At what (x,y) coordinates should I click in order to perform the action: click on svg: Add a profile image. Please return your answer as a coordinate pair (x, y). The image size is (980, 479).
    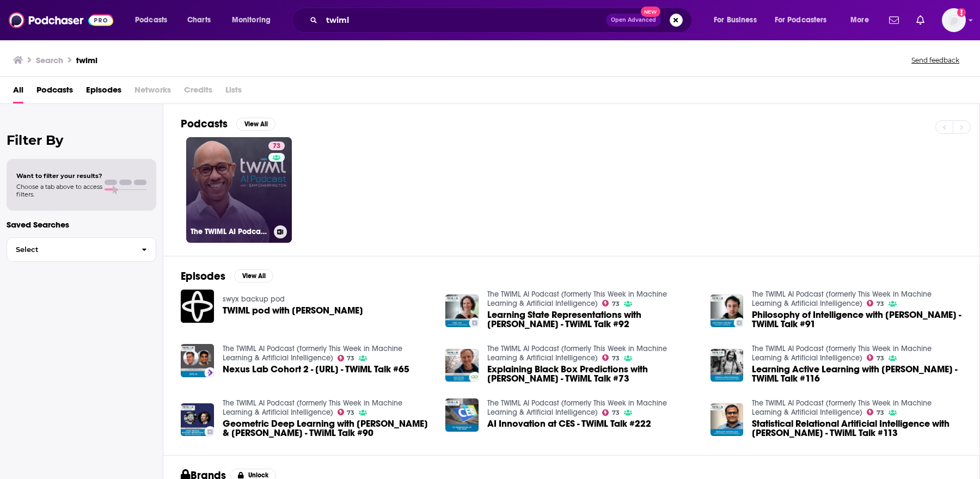
    Looking at the image, I should click on (962, 13).